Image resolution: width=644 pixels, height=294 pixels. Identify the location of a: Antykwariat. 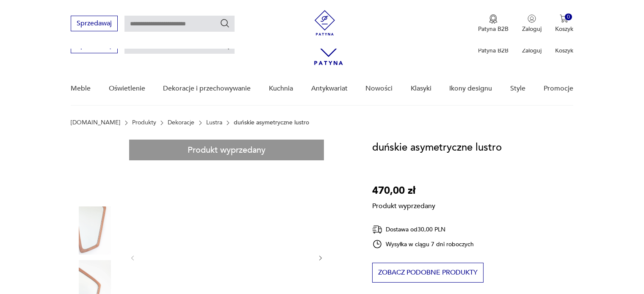
(329, 88).